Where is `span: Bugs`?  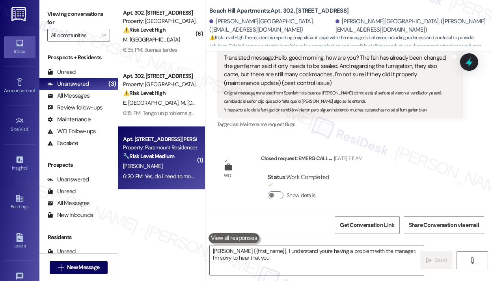 span: Bugs is located at coordinates (290, 124).